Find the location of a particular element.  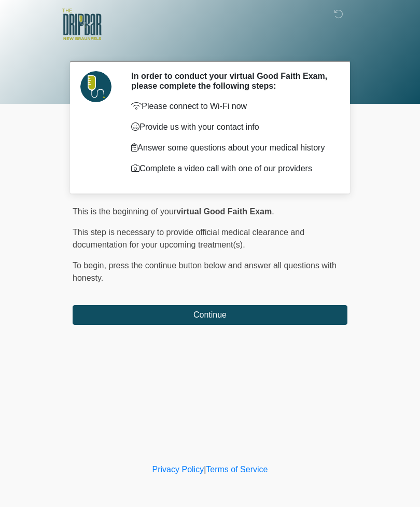

h2: In order to conduct your virtual Good Faith Exam, please complete the following steps: is located at coordinates (232, 81).